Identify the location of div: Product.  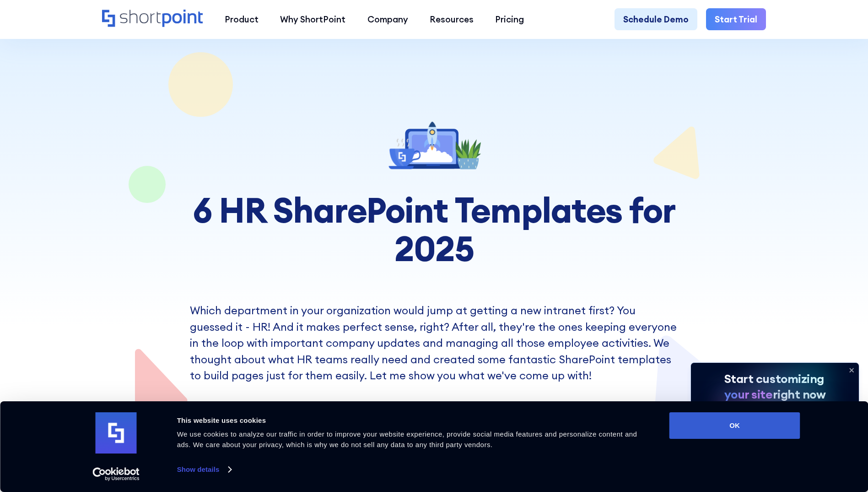
(242, 19).